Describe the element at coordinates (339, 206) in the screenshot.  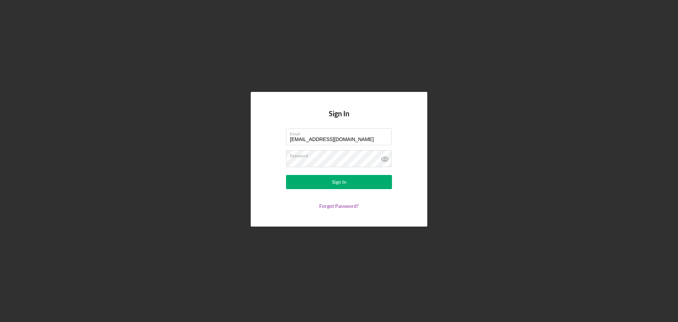
I see `a: Forgot Password?` at that location.